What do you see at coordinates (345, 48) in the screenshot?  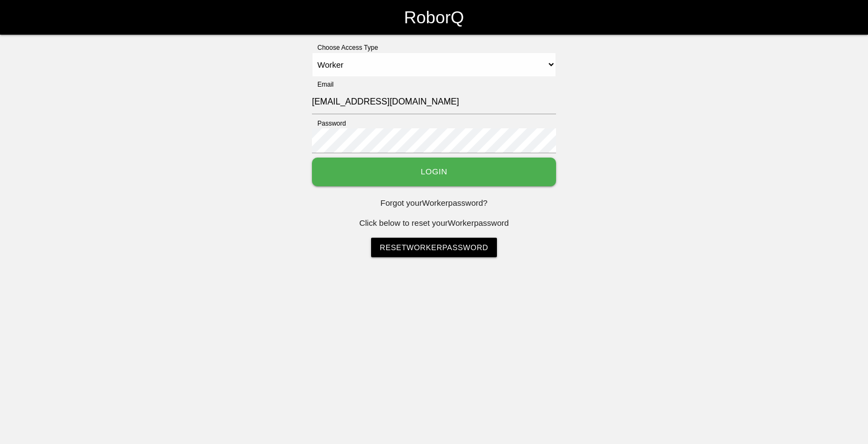 I see `label: Choose Access Type` at bounding box center [345, 48].